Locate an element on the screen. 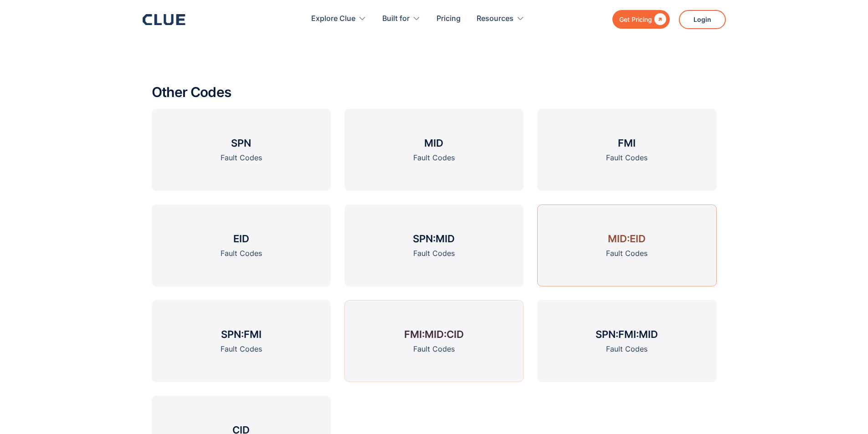 Image resolution: width=868 pixels, height=434 pixels. a: SPN:MIDFault Codes is located at coordinates (434, 246).